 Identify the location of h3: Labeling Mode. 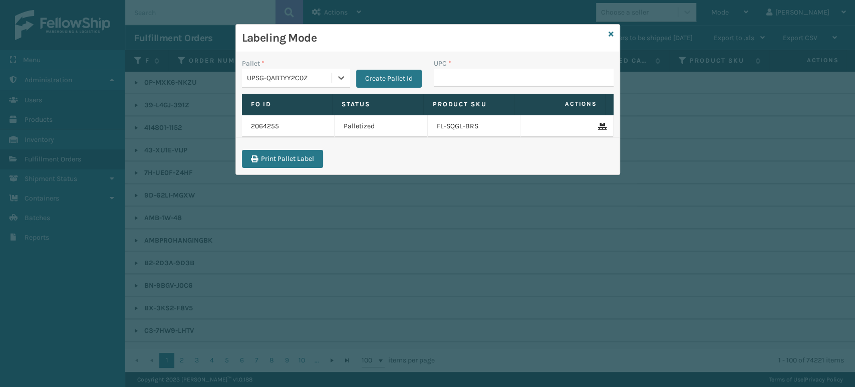
(423, 38).